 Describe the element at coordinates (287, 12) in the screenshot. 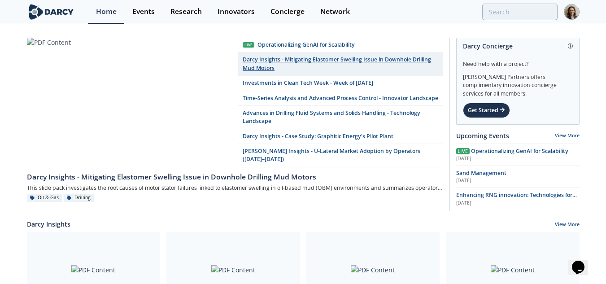

I see `div: Concierge` at that location.